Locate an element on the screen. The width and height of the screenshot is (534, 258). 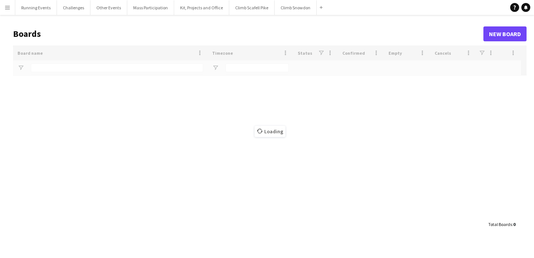
button: Kit, Projects and Office is located at coordinates (202, 7).